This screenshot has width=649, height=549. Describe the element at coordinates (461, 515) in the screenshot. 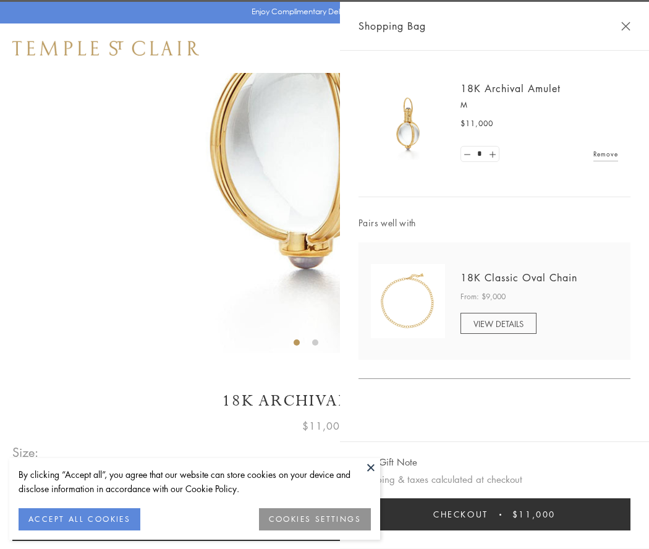

I see `span: Checkout` at that location.